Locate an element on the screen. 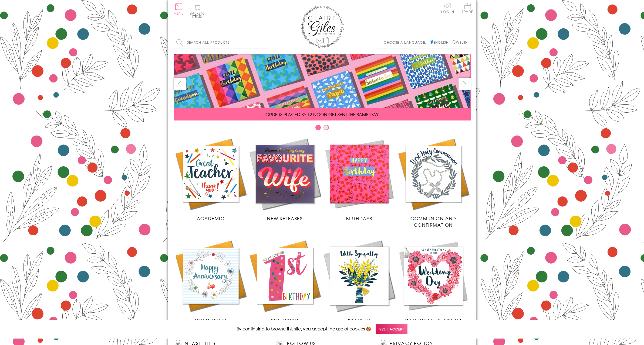  span: Communion and Confirmation is located at coordinates (434, 222).